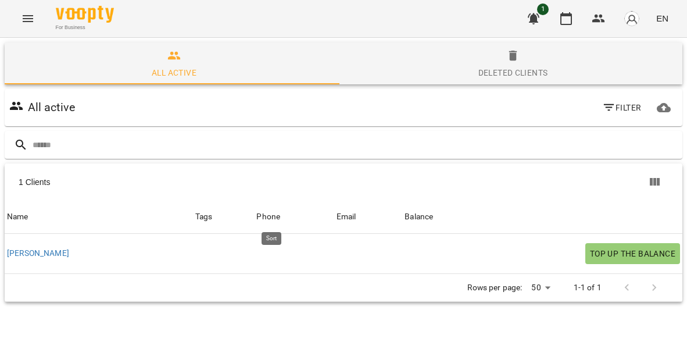  What do you see at coordinates (633, 254) in the screenshot?
I see `button: Top up the balance` at bounding box center [633, 254].